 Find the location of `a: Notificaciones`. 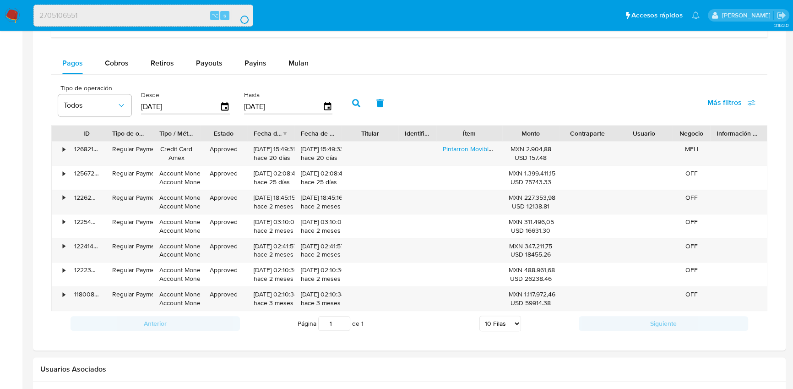

a: Notificaciones is located at coordinates (696, 15).